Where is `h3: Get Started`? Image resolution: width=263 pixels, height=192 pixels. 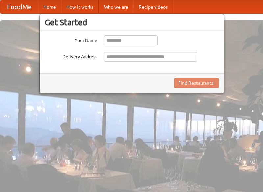 h3: Get Started is located at coordinates (132, 22).